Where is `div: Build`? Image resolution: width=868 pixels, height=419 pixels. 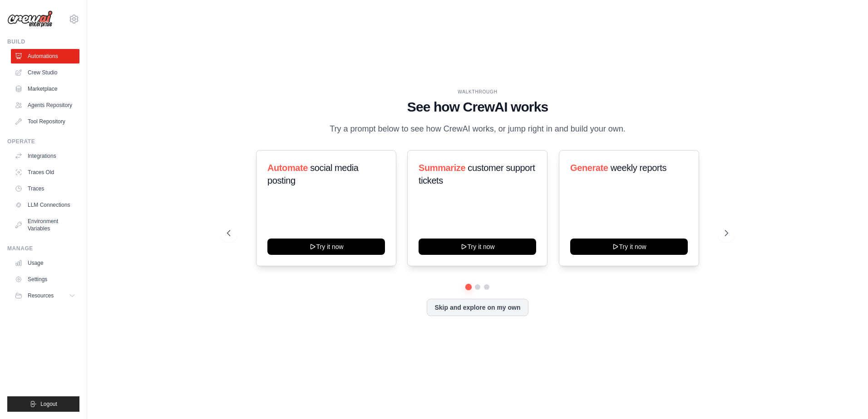
div: Build is located at coordinates (43, 42).